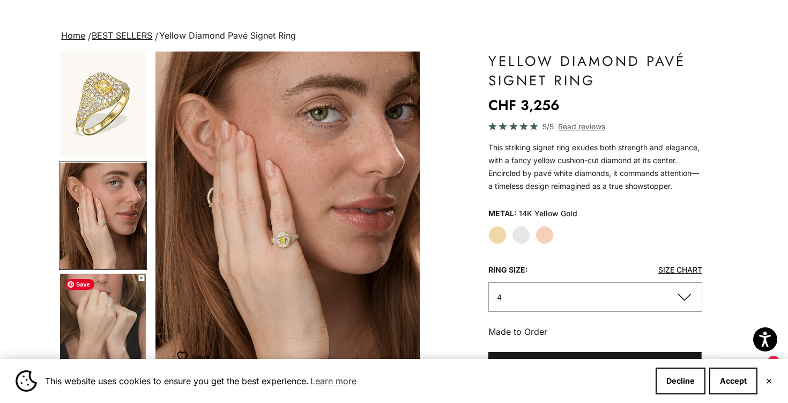 Image resolution: width=788 pixels, height=403 pixels. What do you see at coordinates (184, 356) in the screenshot?
I see `img: wishlist` at bounding box center [184, 356].